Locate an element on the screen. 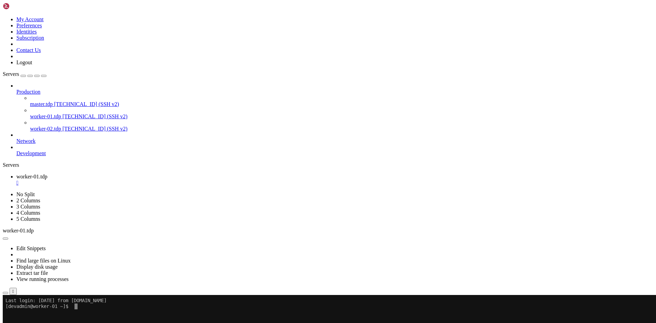 The image size is (656, 323). a: No Split is located at coordinates (26, 194).